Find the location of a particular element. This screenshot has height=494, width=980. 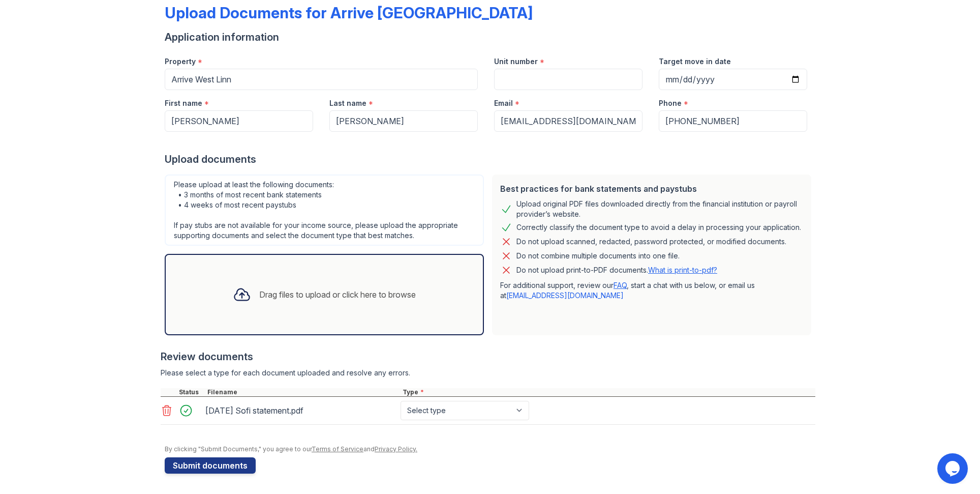

a: FAQ is located at coordinates (620, 285).